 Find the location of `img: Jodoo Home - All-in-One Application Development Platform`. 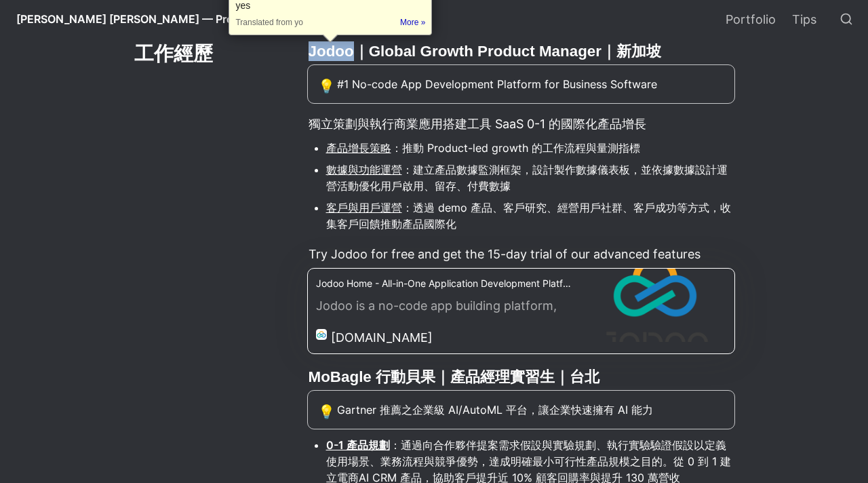

img: Jodoo Home - All-in-One Application Development Platform is located at coordinates (655, 305).